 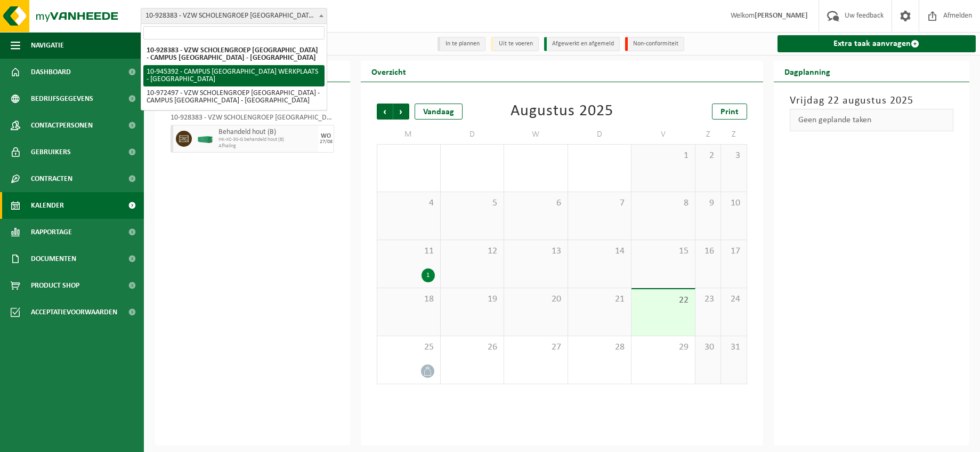 What do you see at coordinates (438, 111) in the screenshot?
I see `div: Vandaag` at bounding box center [438, 111].